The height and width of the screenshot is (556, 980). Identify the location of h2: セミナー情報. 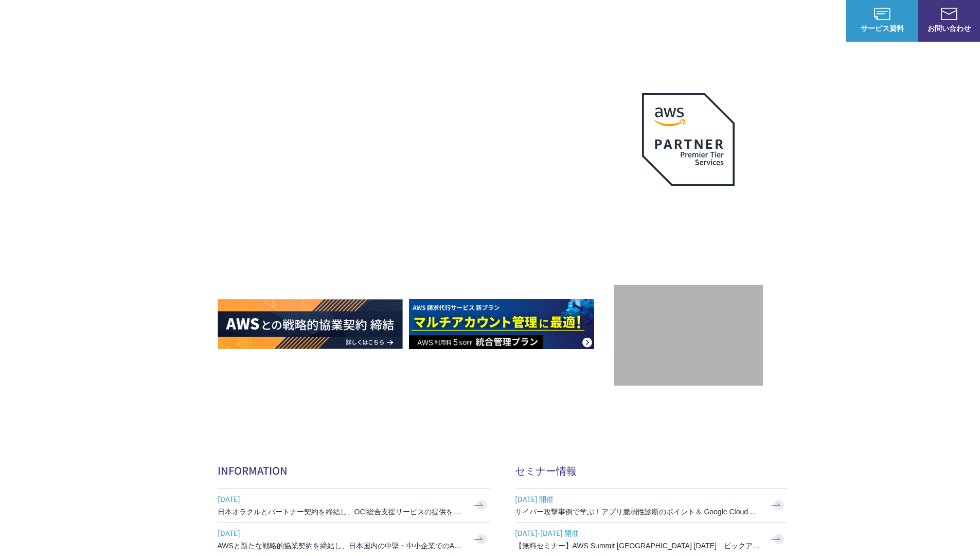
(652, 470).